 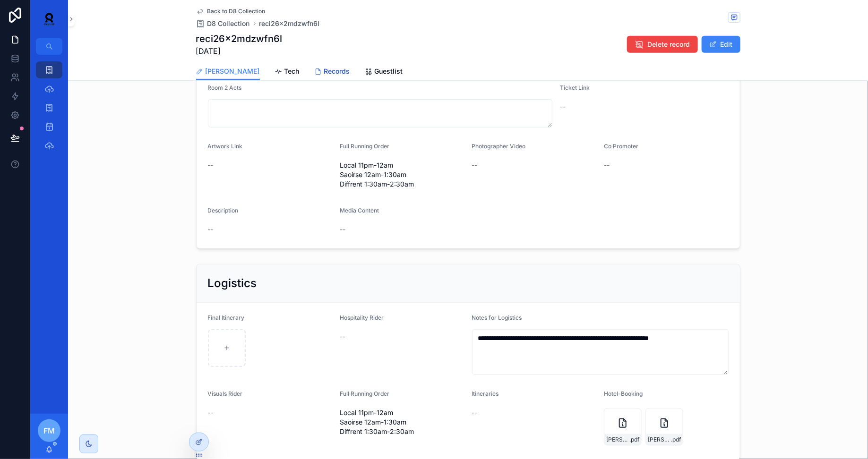 I want to click on h1: reci26x2mdzwfn6l, so click(x=239, y=39).